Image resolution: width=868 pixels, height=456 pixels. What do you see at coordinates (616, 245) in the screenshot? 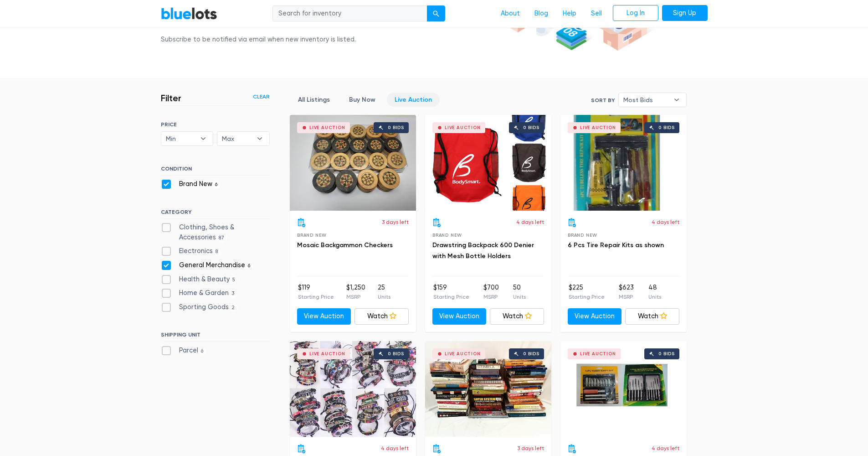
I see `a: 6 Pcs Tire Repair Kits as shown` at bounding box center [616, 245].